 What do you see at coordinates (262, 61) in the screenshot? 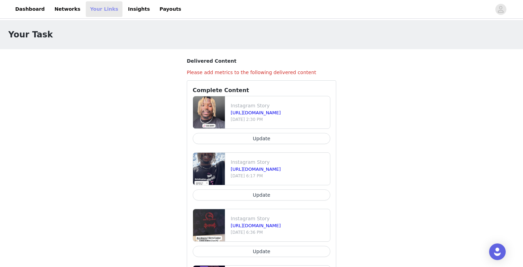
I see `h3: Delivered Content` at bounding box center [262, 61].